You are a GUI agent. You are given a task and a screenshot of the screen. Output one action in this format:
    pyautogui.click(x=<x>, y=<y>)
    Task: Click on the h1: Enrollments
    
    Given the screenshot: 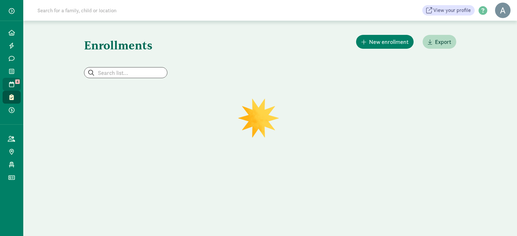 What is the action you would take?
    pyautogui.click(x=118, y=45)
    